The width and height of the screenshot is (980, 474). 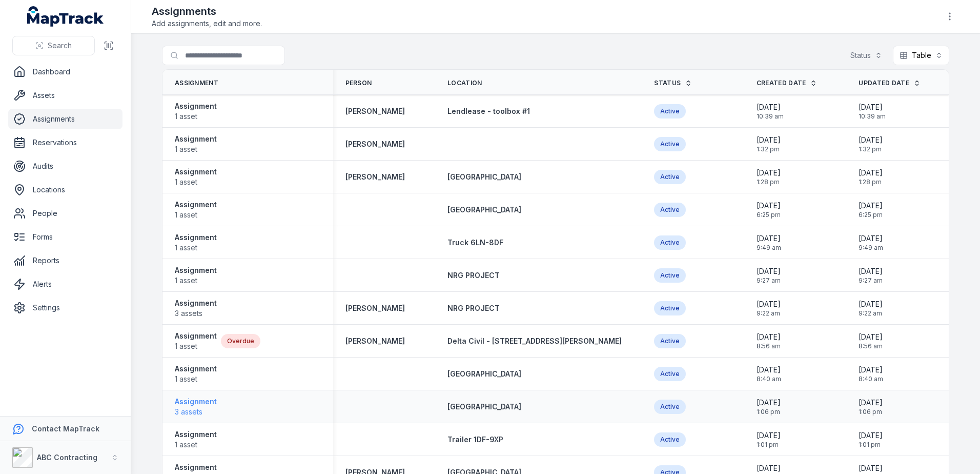 I want to click on span: 6:25 pm, so click(x=871, y=215).